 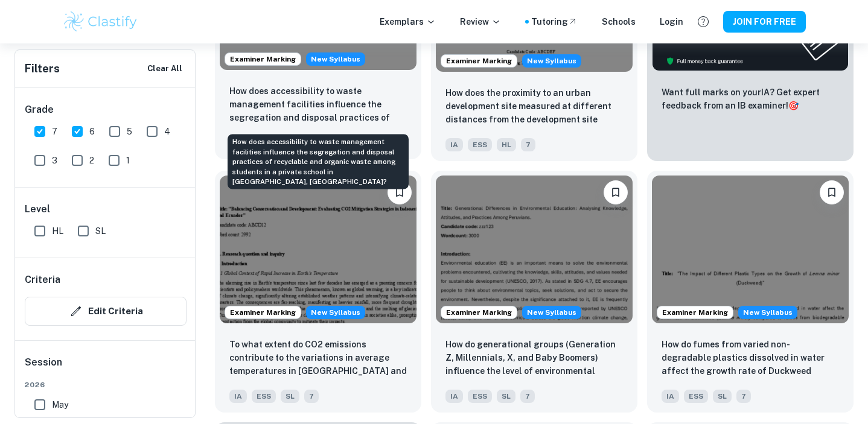 I want to click on img: ESS IA example thumbnail: How do generational groups (Generation Z, so click(x=534, y=249).